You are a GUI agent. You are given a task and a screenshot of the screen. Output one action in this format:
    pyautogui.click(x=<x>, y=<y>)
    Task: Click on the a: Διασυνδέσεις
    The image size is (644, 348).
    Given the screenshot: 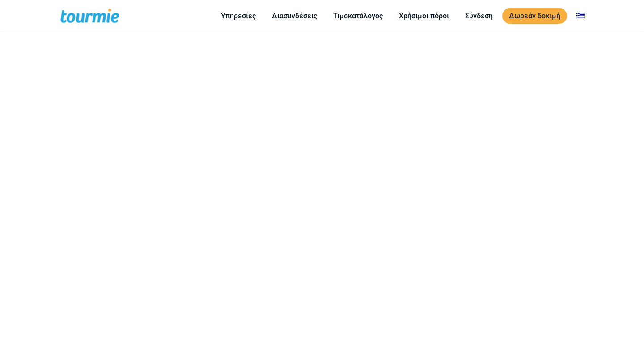 What is the action you would take?
    pyautogui.click(x=294, y=15)
    